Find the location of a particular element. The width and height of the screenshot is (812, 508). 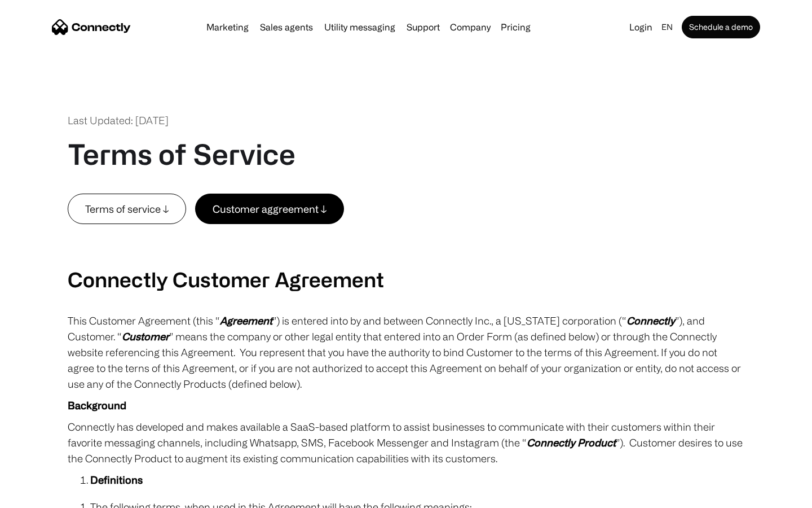

div: en is located at coordinates (667, 27).